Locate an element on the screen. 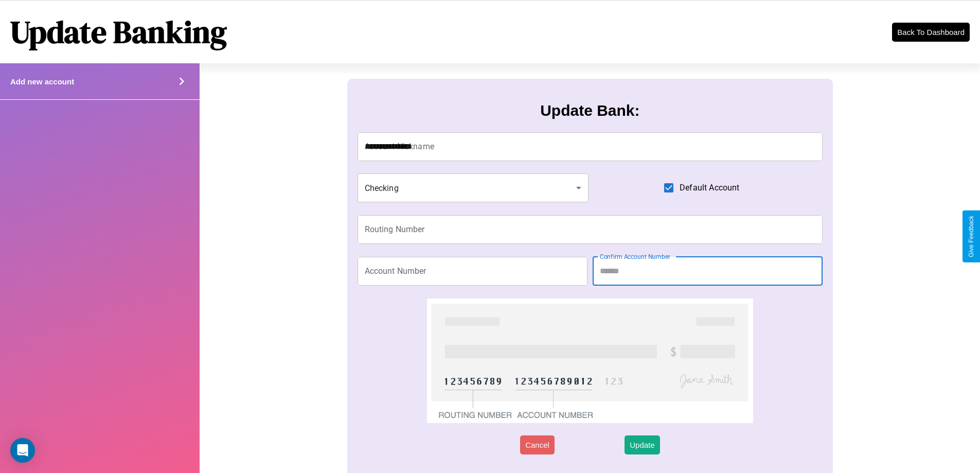 This screenshot has width=980, height=473. h4: Add new account is located at coordinates (43, 81).